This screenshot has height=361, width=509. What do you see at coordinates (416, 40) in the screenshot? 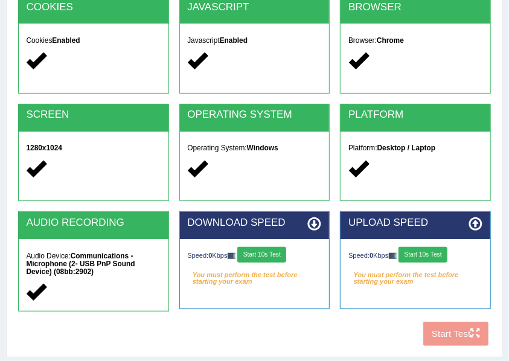
I see `h5: Browser:` at bounding box center [416, 40].